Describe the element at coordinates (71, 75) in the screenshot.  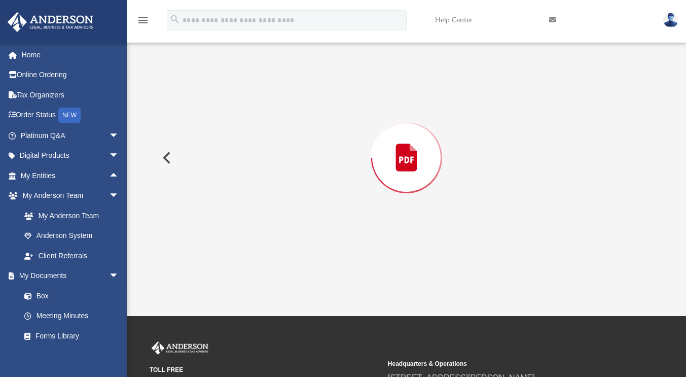
I see `a: Online Ordering` at that location.